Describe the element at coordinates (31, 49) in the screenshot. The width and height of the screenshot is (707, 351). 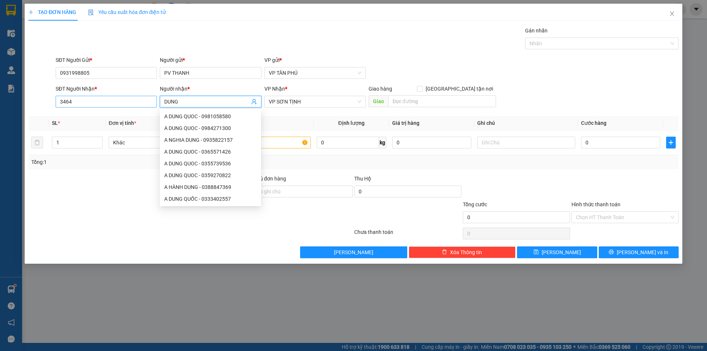
I see `b: 0353.810.164` at that location.